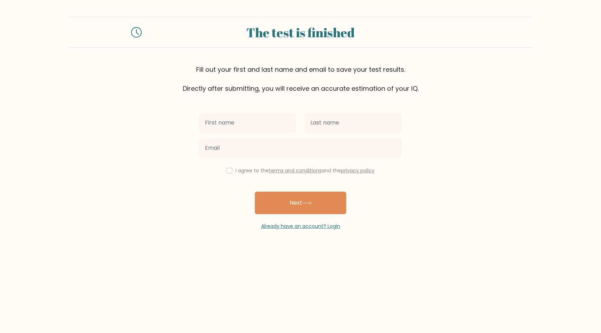 Image resolution: width=601 pixels, height=333 pixels. What do you see at coordinates (300, 32) in the screenshot?
I see `div: The test is finished` at bounding box center [300, 32].